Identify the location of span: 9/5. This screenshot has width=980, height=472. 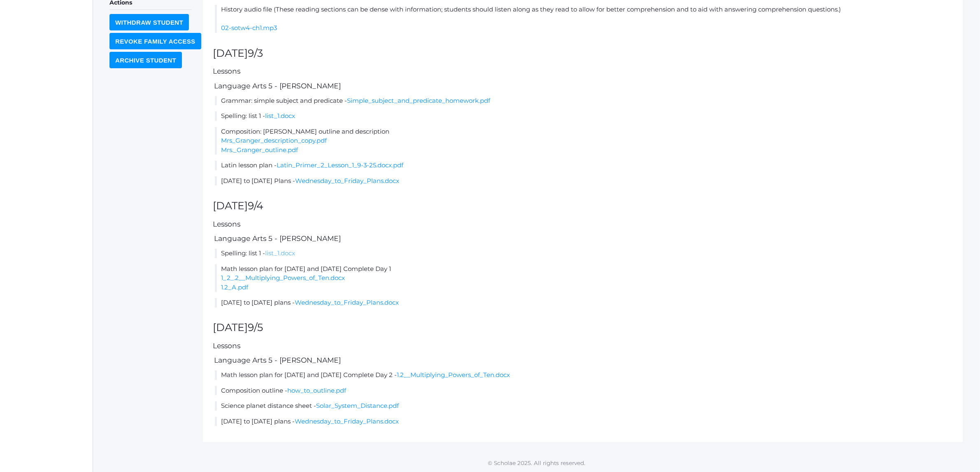
(255, 328).